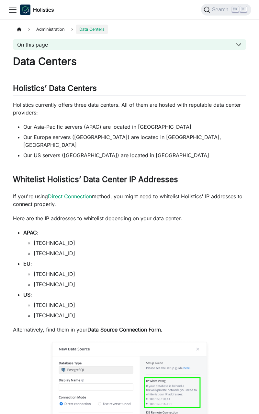 This screenshot has width=259, height=414. I want to click on button: Search (Ctrl+K), so click(226, 10).